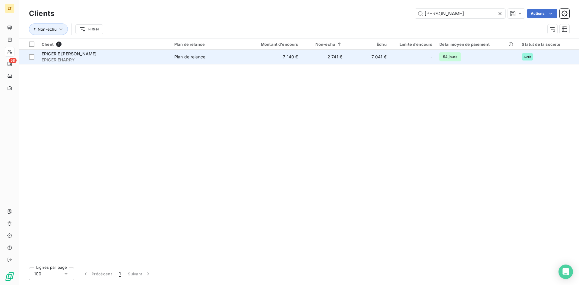 This screenshot has width=579, height=285. Describe the element at coordinates (104, 60) in the screenshot. I see `span: EPICERIEHARRY` at that location.